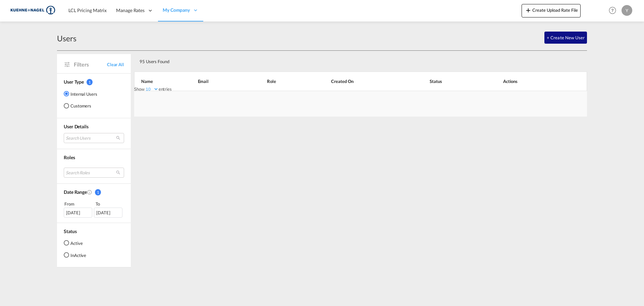 The image size is (644, 306). I want to click on span: Clear All, so click(116, 64).